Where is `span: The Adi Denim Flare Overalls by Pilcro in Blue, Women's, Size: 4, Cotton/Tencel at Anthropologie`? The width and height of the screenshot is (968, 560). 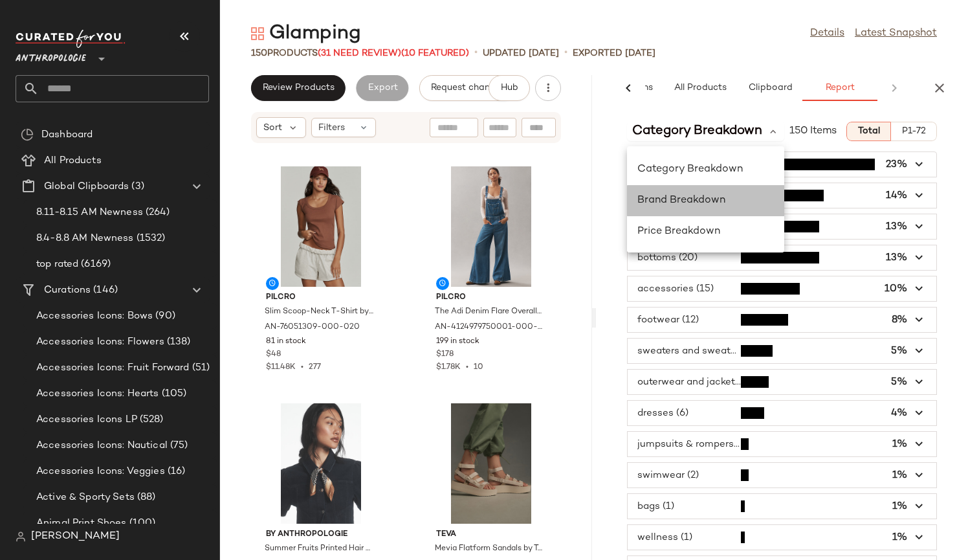 span: The Adi Denim Flare Overalls by Pilcro in Blue, Women's, Size: 4, Cotton/Tencel at Anthropologie is located at coordinates (490, 312).